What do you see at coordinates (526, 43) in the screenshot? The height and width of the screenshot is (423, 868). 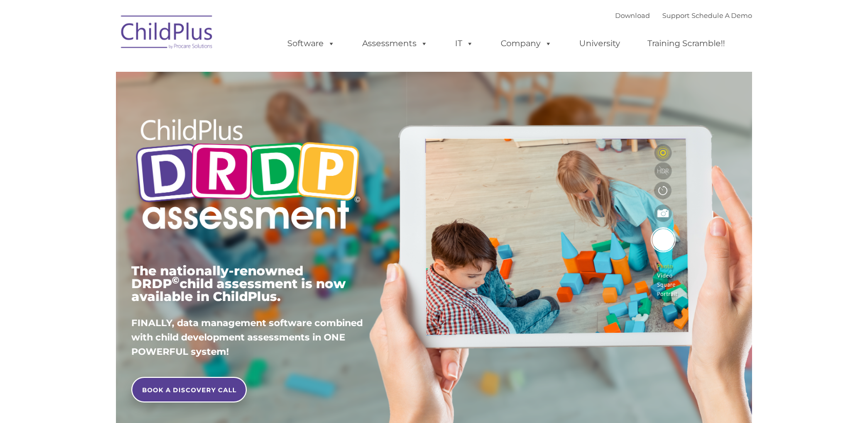 I see `a: Company` at bounding box center [526, 43].